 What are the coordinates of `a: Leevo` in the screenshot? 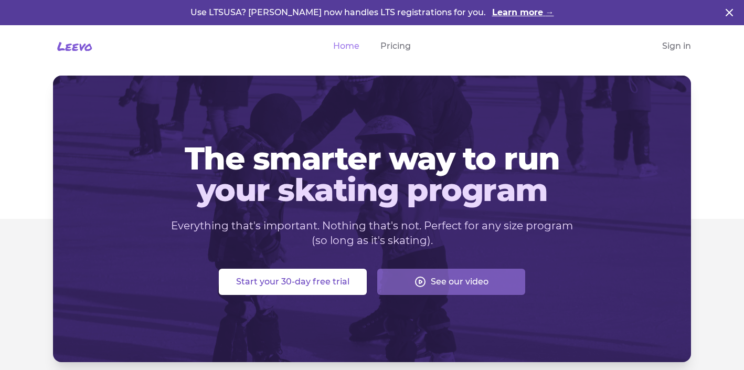 It's located at (72, 46).